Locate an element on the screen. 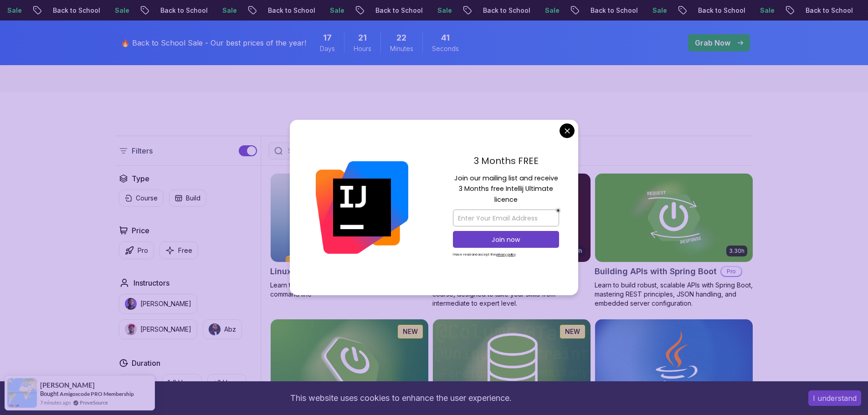  h2: Duration is located at coordinates (146, 363).